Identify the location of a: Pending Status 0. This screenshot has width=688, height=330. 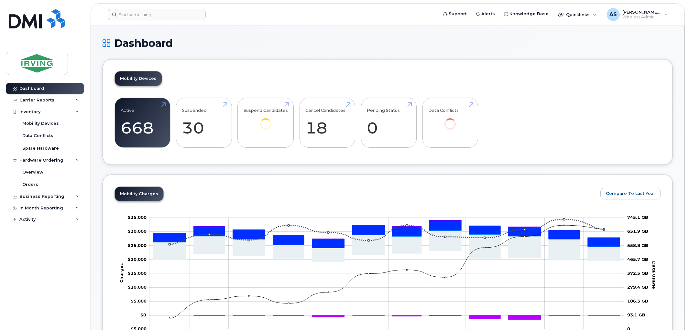
(388, 123).